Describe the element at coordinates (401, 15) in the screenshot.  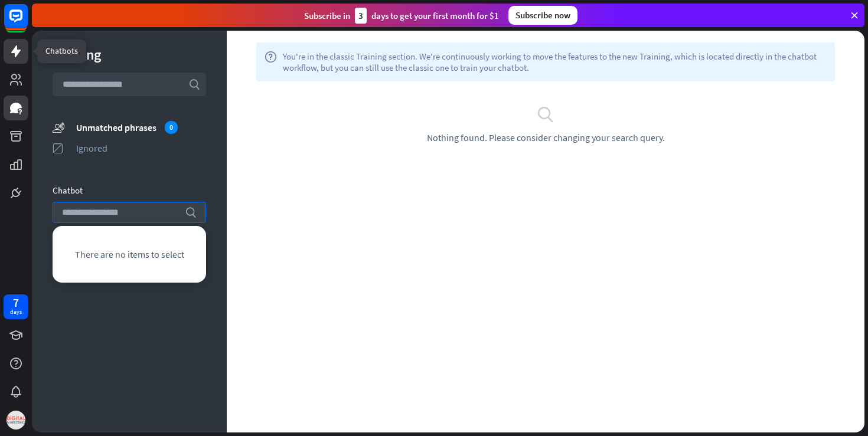
I see `div: Subscribe in days to get your first month for $1` at that location.